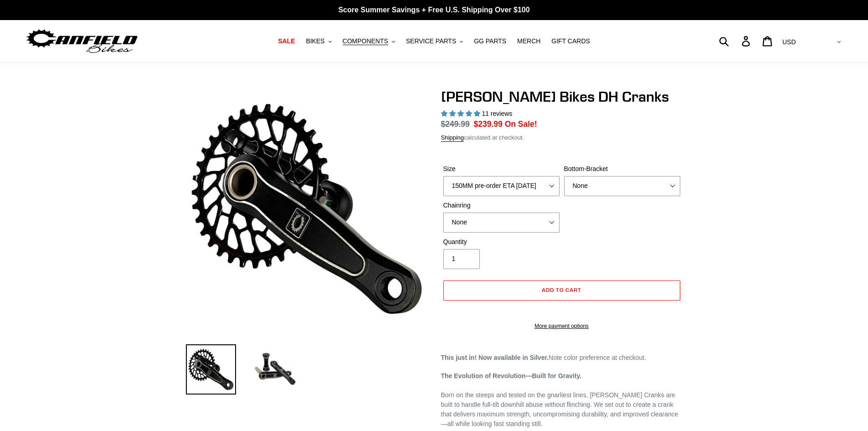  Describe the element at coordinates (286, 41) in the screenshot. I see `span: SALE` at that location.